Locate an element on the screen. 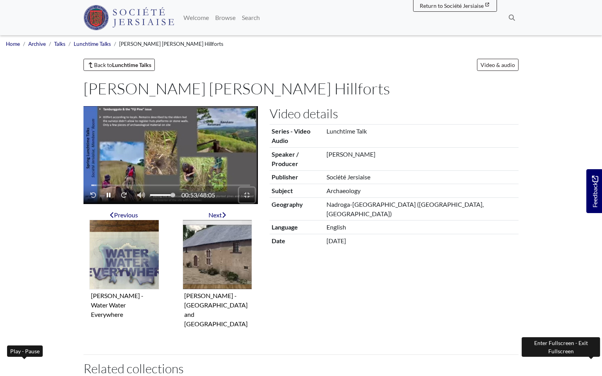 This screenshot has width=602, height=376. img: Marie Louise Backhurst - Pays de Redon and Pays de Rennes is located at coordinates (218, 255).